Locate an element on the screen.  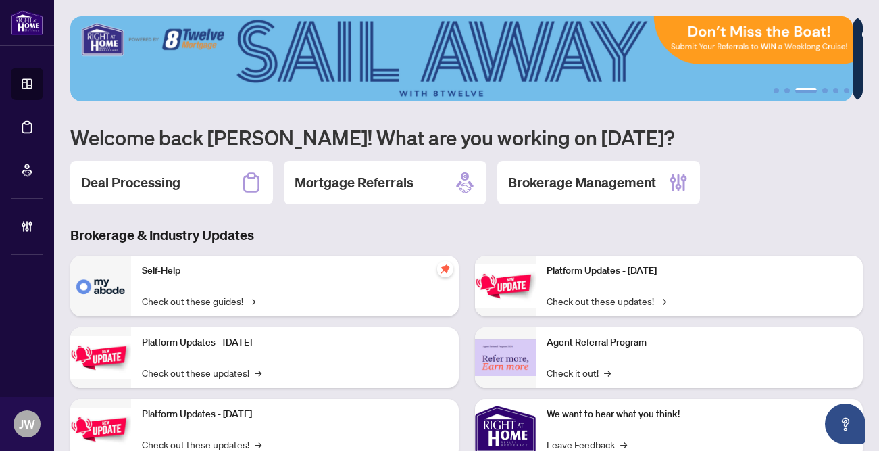
p: Agent Referral Program is located at coordinates (700, 343).